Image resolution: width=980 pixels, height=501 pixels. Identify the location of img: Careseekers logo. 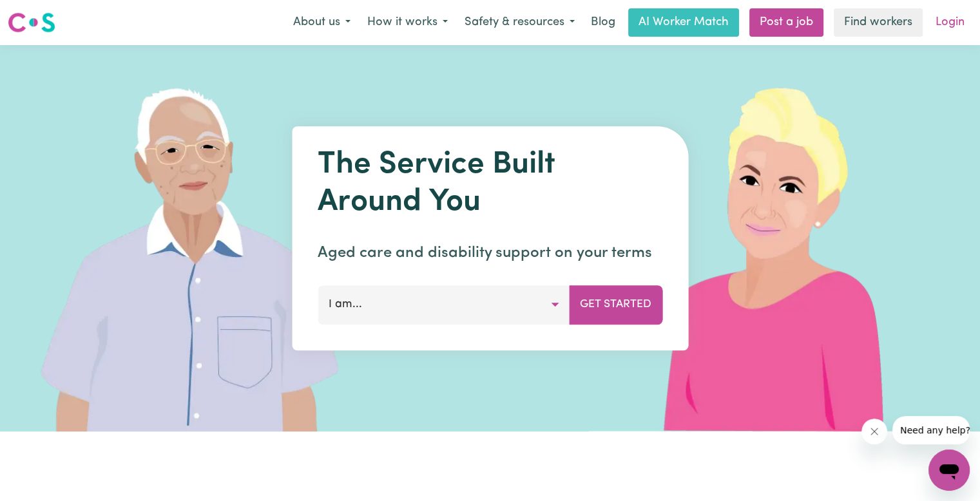
(32, 23).